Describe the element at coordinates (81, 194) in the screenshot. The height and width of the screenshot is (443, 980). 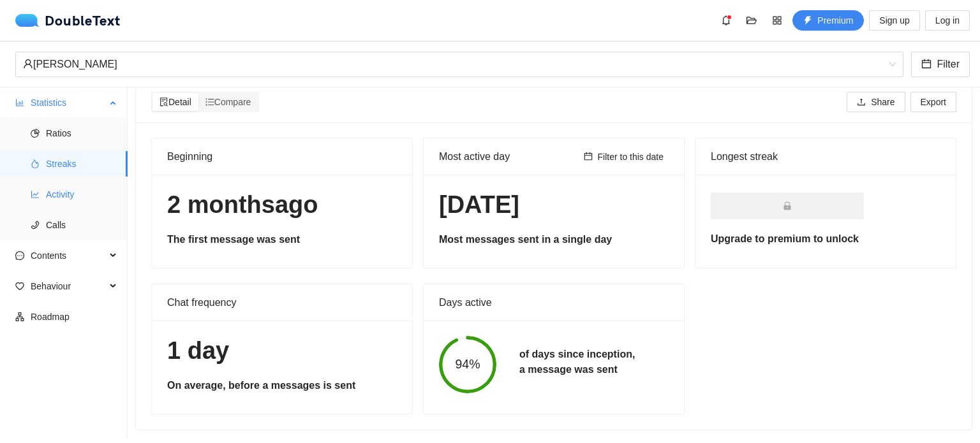
I see `span: Activity` at that location.